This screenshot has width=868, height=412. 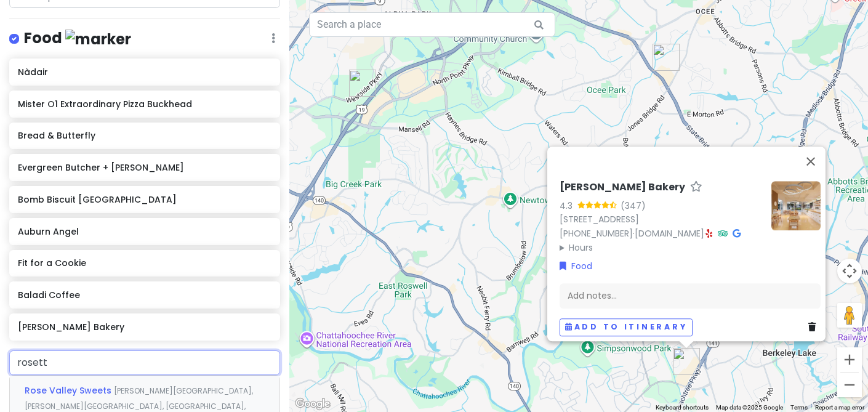 What do you see at coordinates (749, 408) in the screenshot?
I see `span: Map data ©2025 Google` at bounding box center [749, 408].